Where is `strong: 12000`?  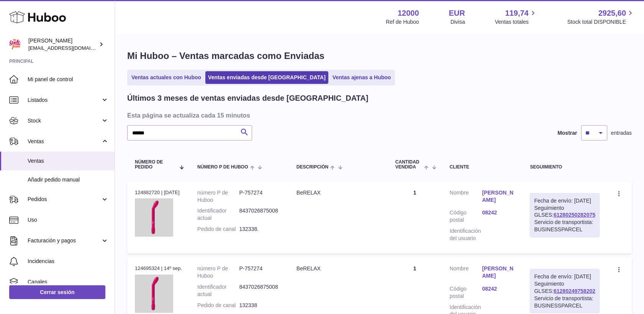
strong: 12000 is located at coordinates (409, 13).